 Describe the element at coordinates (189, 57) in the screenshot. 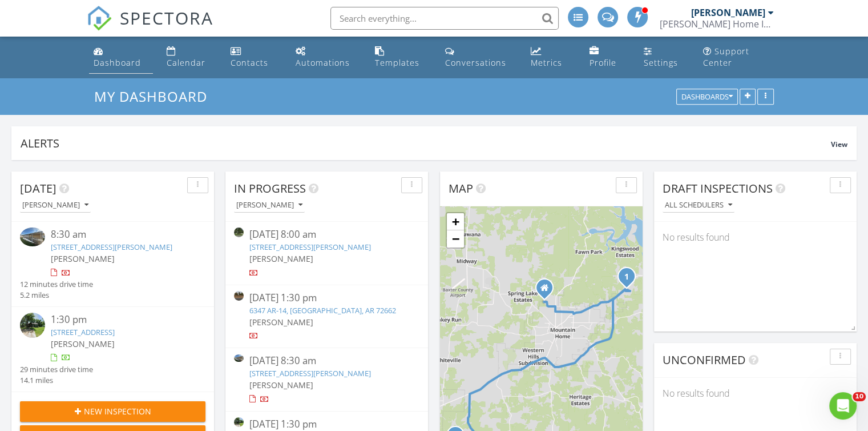

I see `a: Calendar` at that location.